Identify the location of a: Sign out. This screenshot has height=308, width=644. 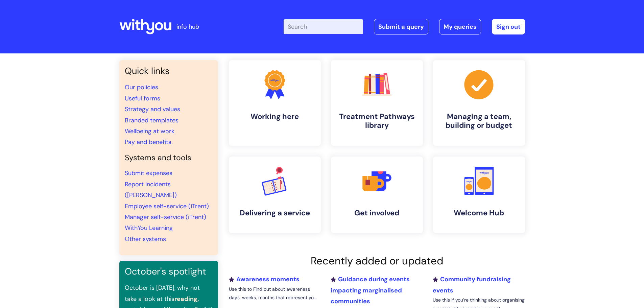
(508, 26).